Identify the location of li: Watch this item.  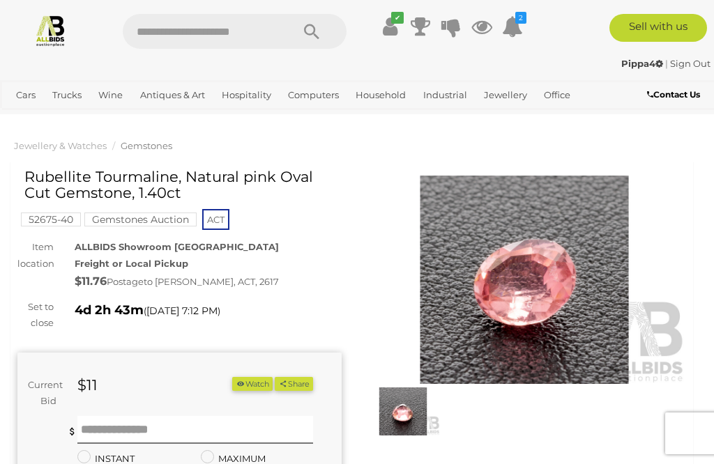
(252, 384).